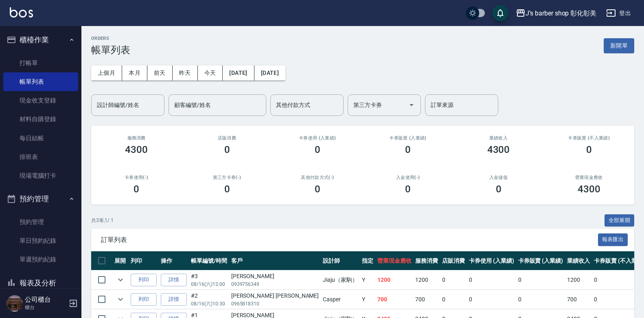  What do you see at coordinates (41, 139) in the screenshot?
I see `a: 每日結帳` at bounding box center [41, 139].